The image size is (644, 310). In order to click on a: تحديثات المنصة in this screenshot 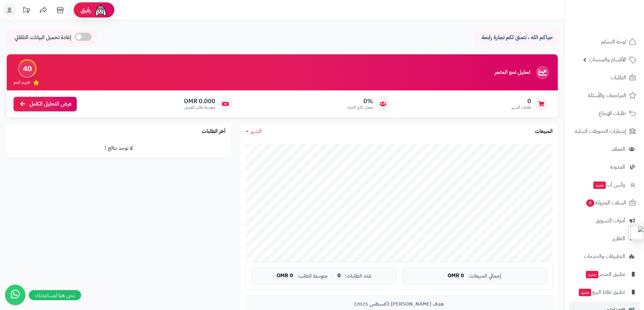, I will do `click(27, 11)`.